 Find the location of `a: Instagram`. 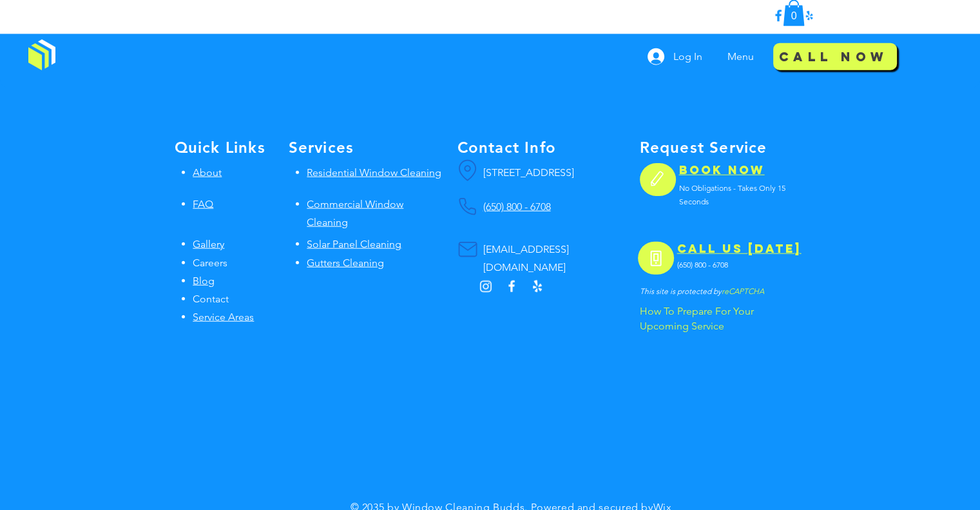

a: Instagram is located at coordinates (486, 287).